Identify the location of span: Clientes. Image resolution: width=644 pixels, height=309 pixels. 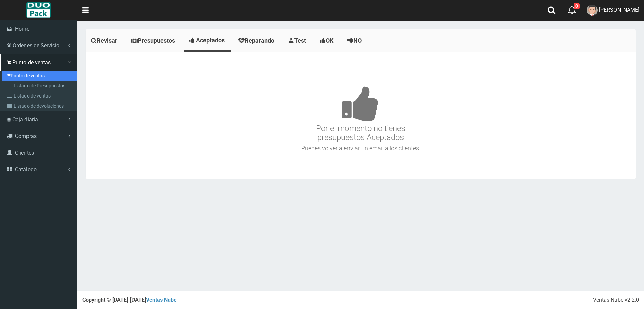
(24, 153).